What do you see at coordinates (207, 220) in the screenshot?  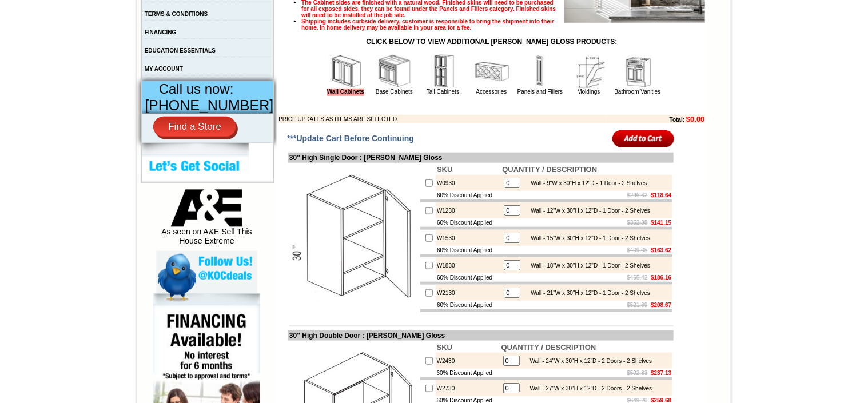 I see `div: As seen on A&E Sell This House Extreme` at bounding box center [207, 220].